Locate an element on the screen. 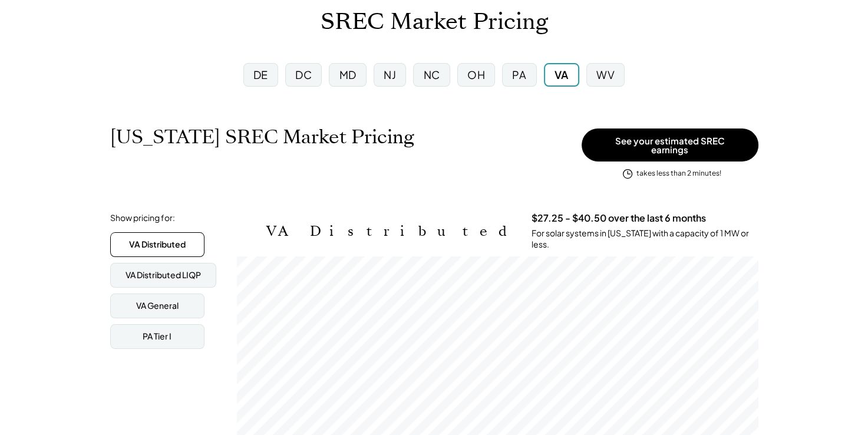  div: VA Distributed LIQP is located at coordinates (163, 275).